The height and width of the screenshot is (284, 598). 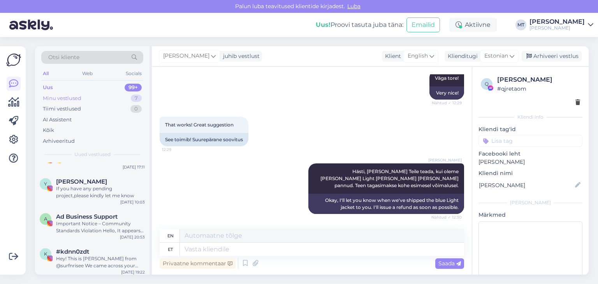 I want to click on span: 12:29, so click(x=176, y=149).